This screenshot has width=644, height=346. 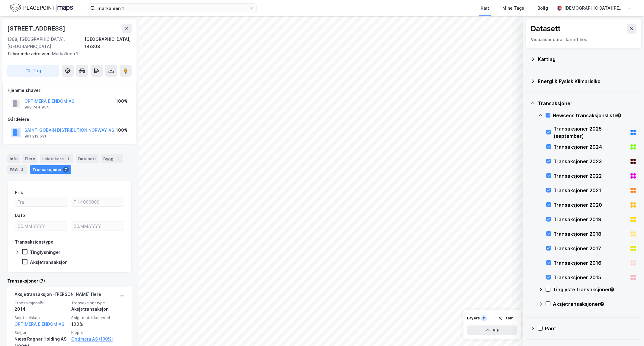 What do you see at coordinates (594, 115) in the screenshot?
I see `div: Newsecs transaksjonsliste` at bounding box center [594, 115].